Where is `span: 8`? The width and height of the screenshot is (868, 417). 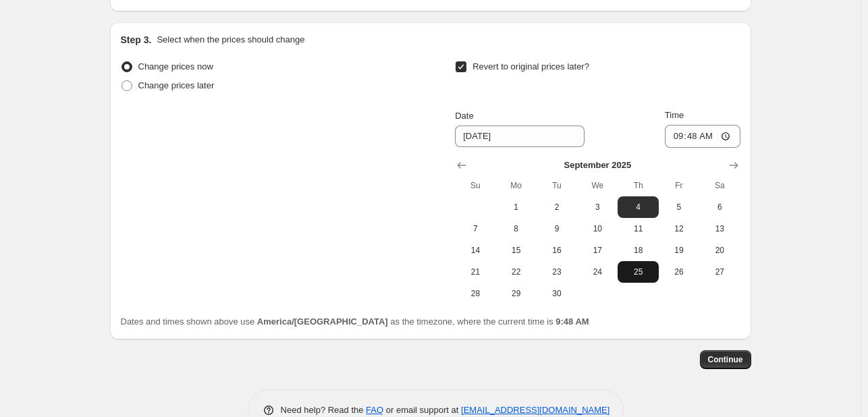 span: 8 is located at coordinates (517, 229).